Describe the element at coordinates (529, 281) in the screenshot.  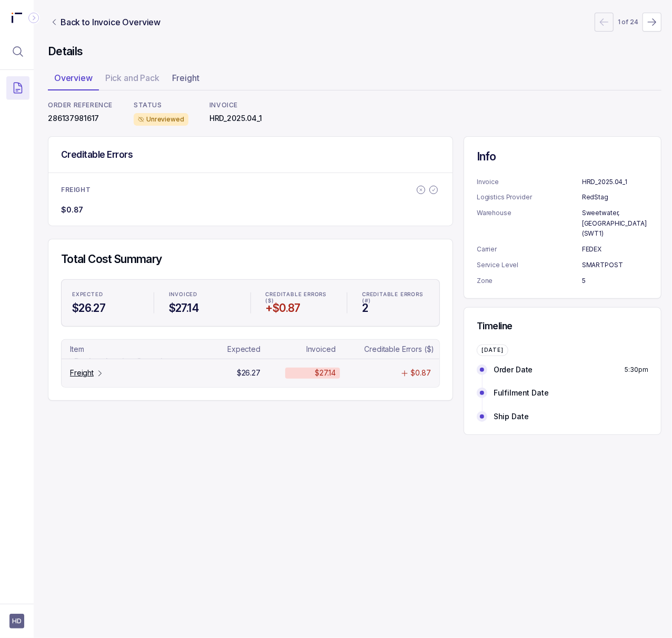
I see `p: Zone` at that location.